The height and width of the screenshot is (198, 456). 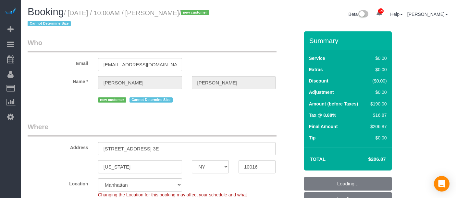 What do you see at coordinates (380, 11) in the screenshot?
I see `span: 14` at bounding box center [380, 11].